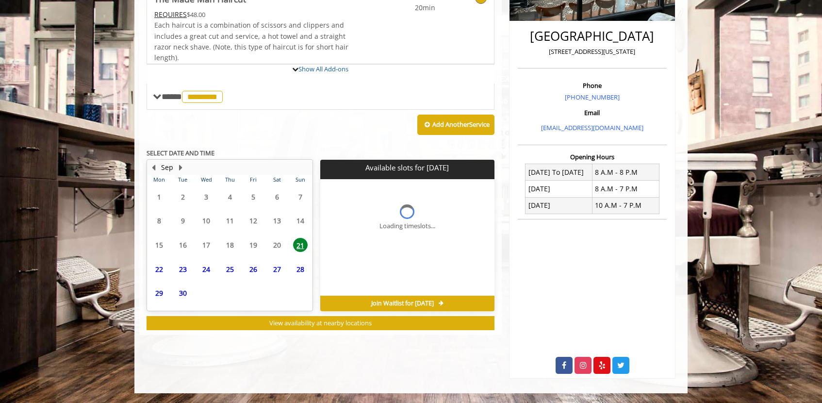 Image resolution: width=822 pixels, height=403 pixels. Describe the element at coordinates (277, 180) in the screenshot. I see `th: Sat` at that location.